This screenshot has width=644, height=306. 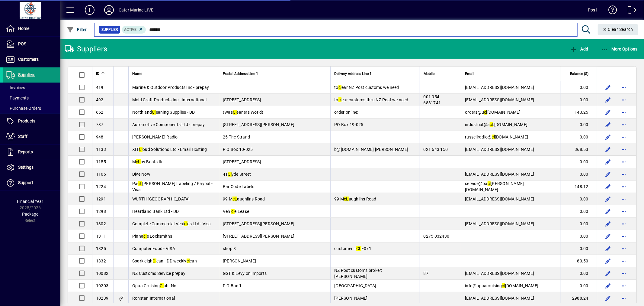 I want to click on a: Payments, so click(x=32, y=98).